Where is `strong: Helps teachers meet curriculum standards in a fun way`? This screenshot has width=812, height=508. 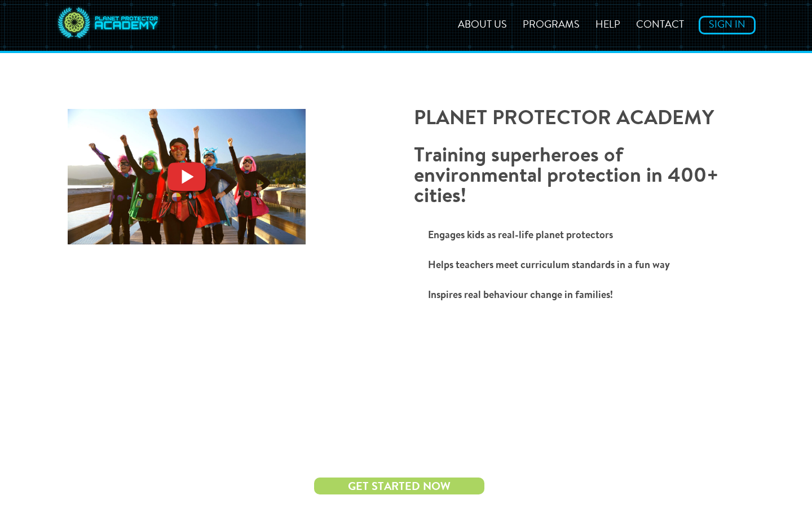 strong: Helps teachers meet curriculum standards in a fun way is located at coordinates (549, 266).